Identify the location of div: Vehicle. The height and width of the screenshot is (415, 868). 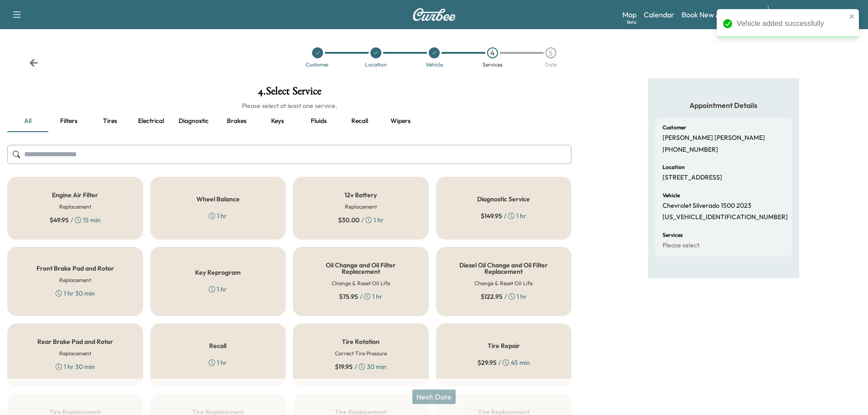
(434, 65).